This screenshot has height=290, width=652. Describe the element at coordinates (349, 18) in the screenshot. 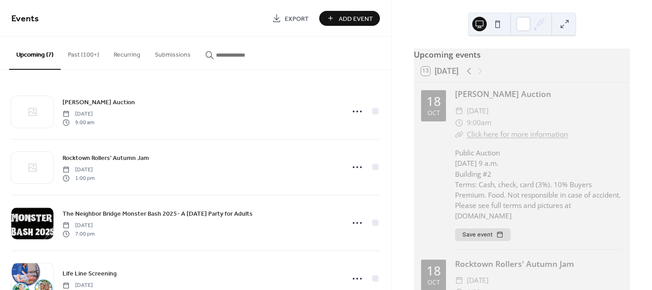

I see `button: Add Event` at that location.